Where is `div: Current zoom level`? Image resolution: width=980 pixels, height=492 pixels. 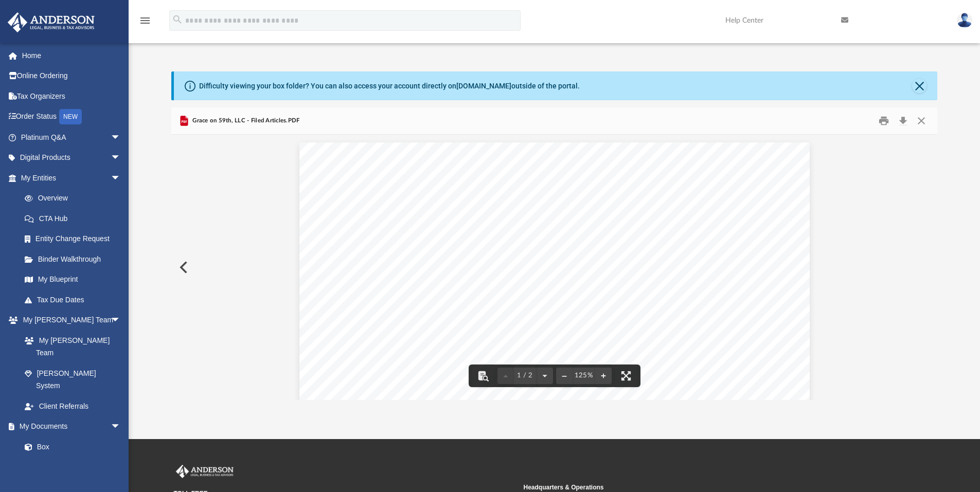 div: Current zoom level is located at coordinates (584, 375).